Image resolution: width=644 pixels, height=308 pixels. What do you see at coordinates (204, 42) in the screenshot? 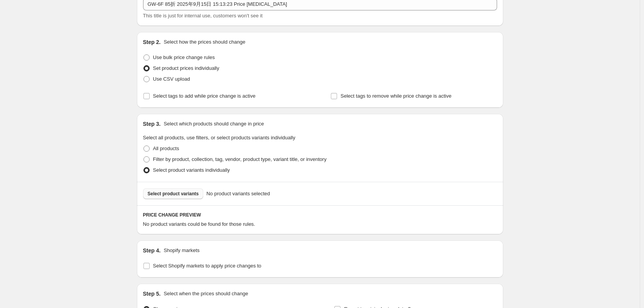
I see `p: Select how the prices should change` at bounding box center [204, 42].